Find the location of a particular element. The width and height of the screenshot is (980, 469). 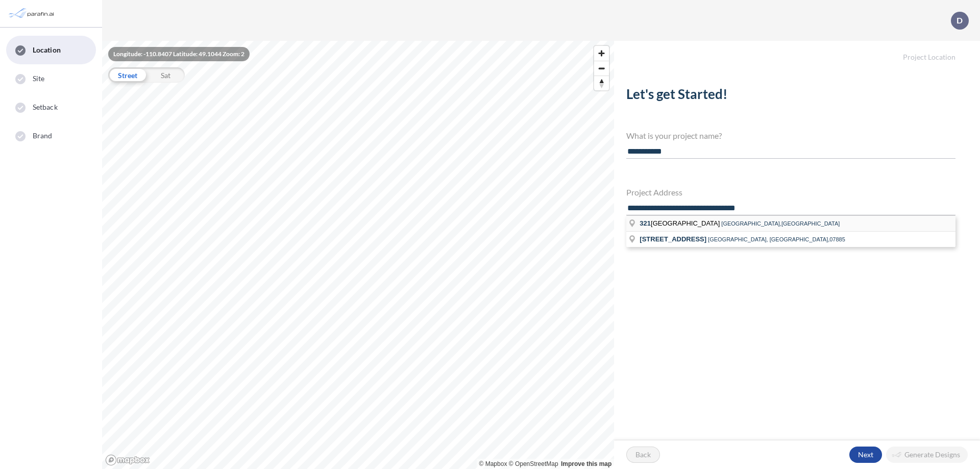

canvas: Map is located at coordinates (358, 255).